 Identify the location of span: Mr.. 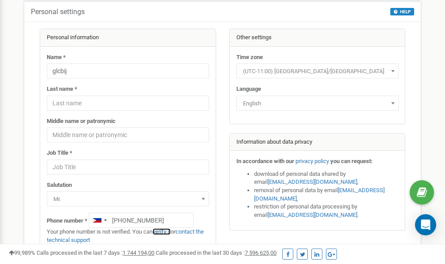
(128, 199).